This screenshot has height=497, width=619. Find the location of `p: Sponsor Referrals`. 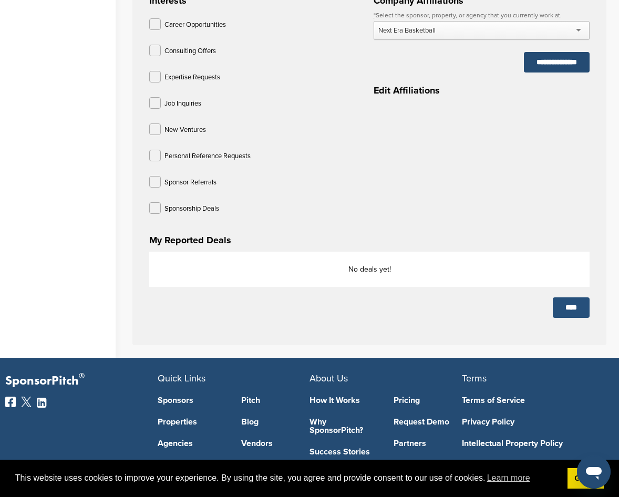

p: Sponsor Referrals is located at coordinates (190, 182).